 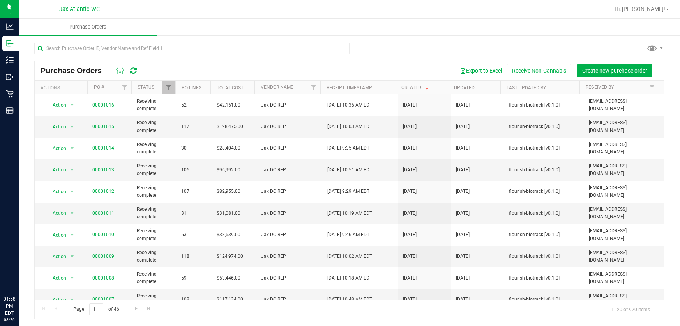 What do you see at coordinates (10, 27) in the screenshot?
I see `inline-svg: Analytics` at bounding box center [10, 27].